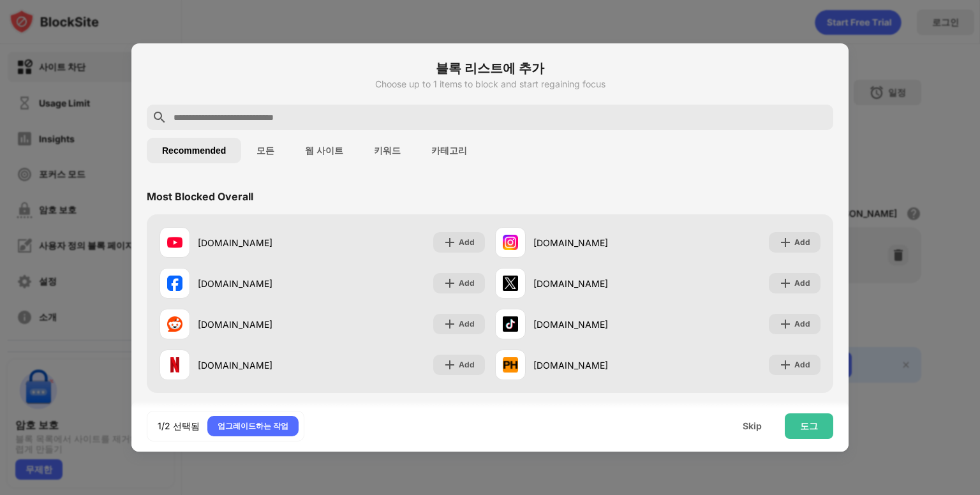 The height and width of the screenshot is (495, 980). I want to click on div: 도그, so click(809, 426).